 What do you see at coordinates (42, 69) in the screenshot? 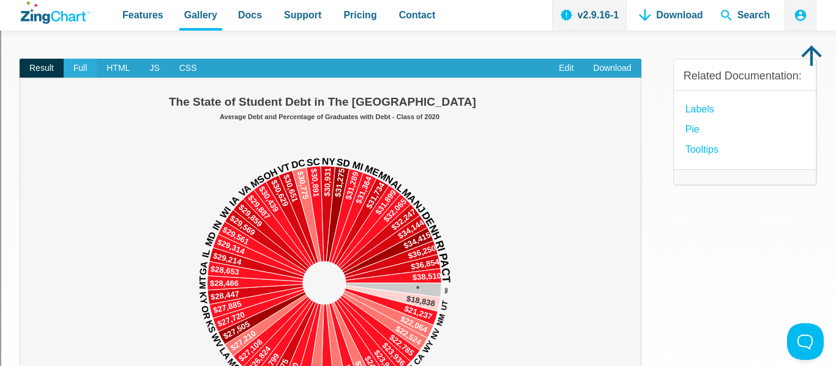
I see `span: Result` at bounding box center [42, 69].